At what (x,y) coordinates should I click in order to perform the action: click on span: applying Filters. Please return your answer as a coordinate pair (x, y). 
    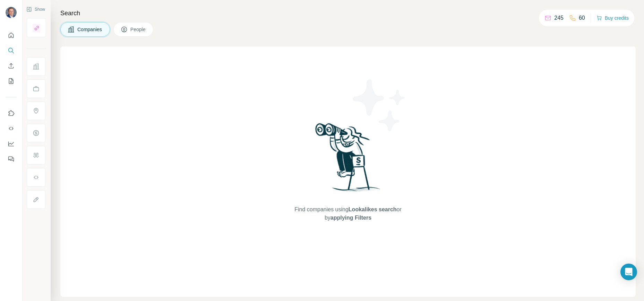
    Looking at the image, I should click on (351, 218).